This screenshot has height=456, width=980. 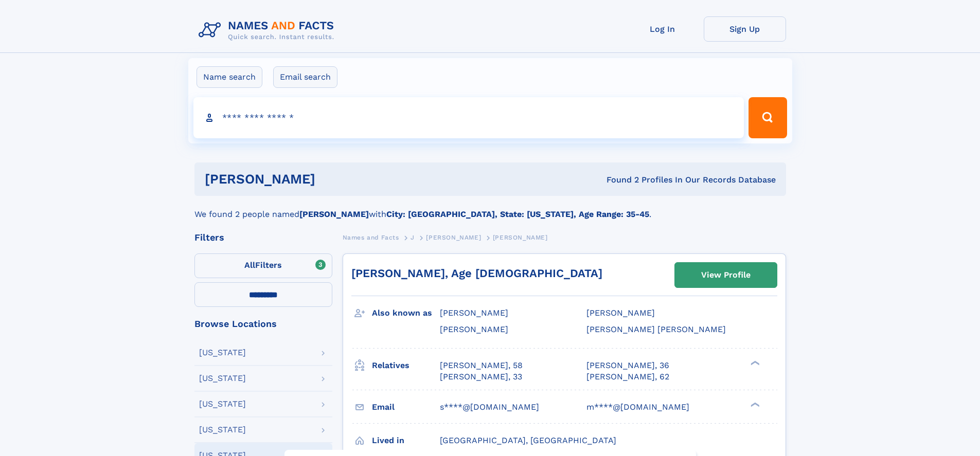 What do you see at coordinates (413, 237) in the screenshot?
I see `a: J` at bounding box center [413, 237].